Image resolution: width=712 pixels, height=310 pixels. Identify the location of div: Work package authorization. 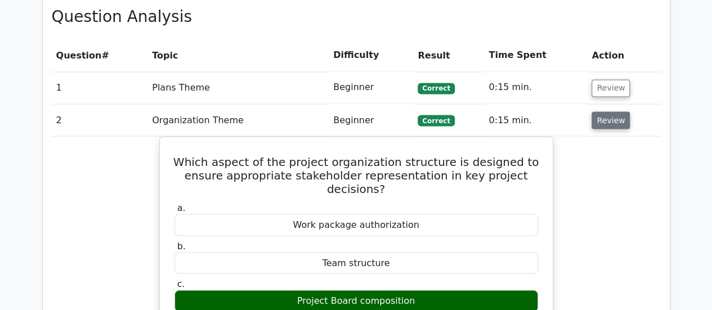
(356, 225).